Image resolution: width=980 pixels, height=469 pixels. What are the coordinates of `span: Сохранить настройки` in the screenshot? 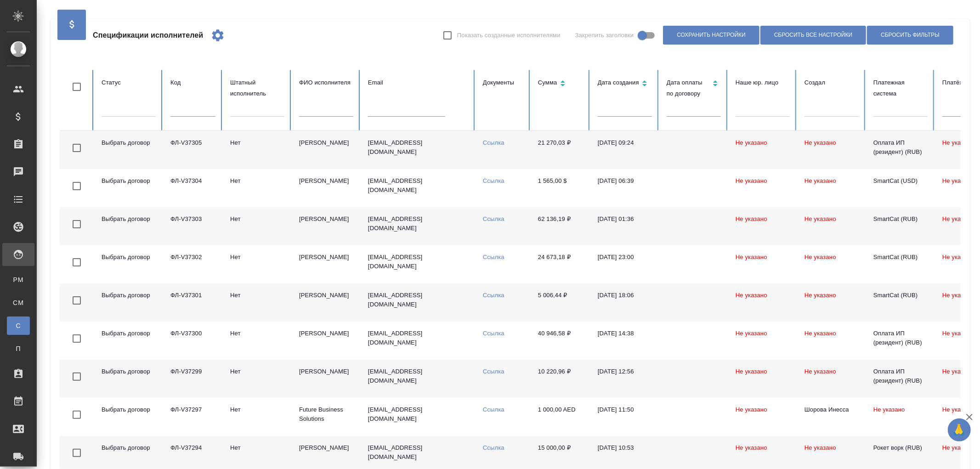 It's located at (711, 35).